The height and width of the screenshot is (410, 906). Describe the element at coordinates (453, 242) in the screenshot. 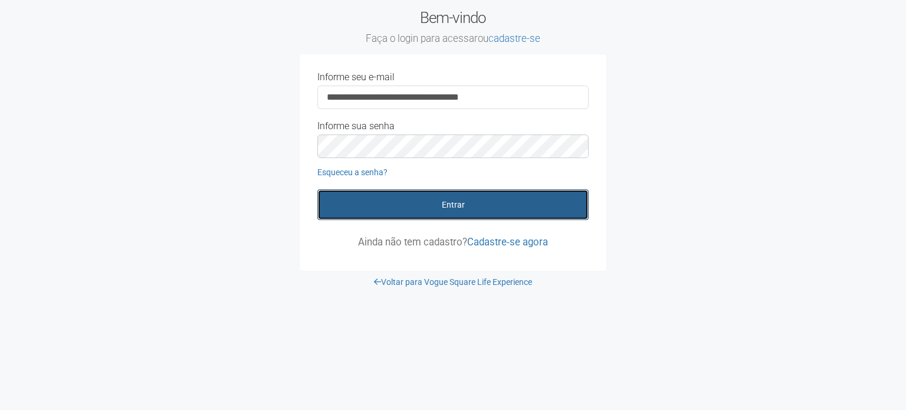

I see `p: Ainda não tem cadastro?` at that location.